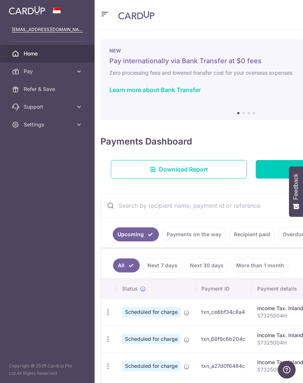 This screenshot has width=303, height=383. I want to click on span: Home, so click(48, 54).